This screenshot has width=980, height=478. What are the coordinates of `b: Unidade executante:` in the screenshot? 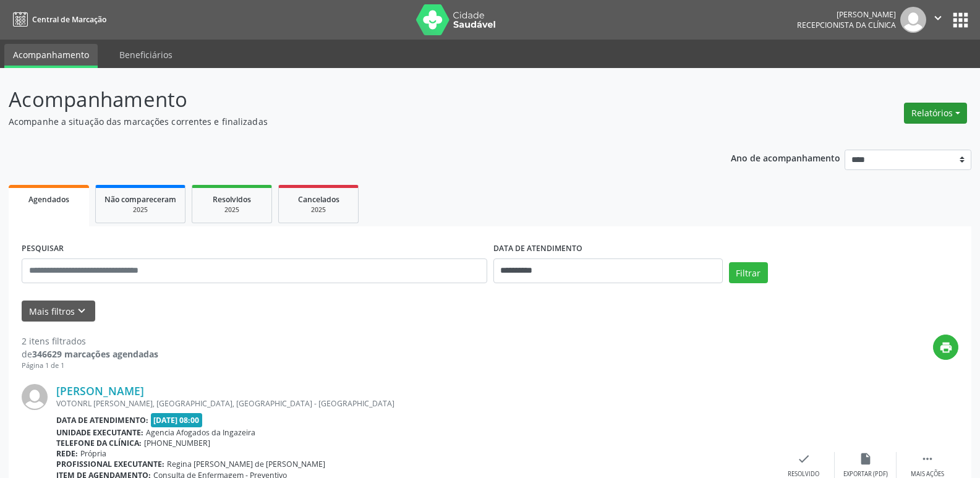 It's located at (99, 432).